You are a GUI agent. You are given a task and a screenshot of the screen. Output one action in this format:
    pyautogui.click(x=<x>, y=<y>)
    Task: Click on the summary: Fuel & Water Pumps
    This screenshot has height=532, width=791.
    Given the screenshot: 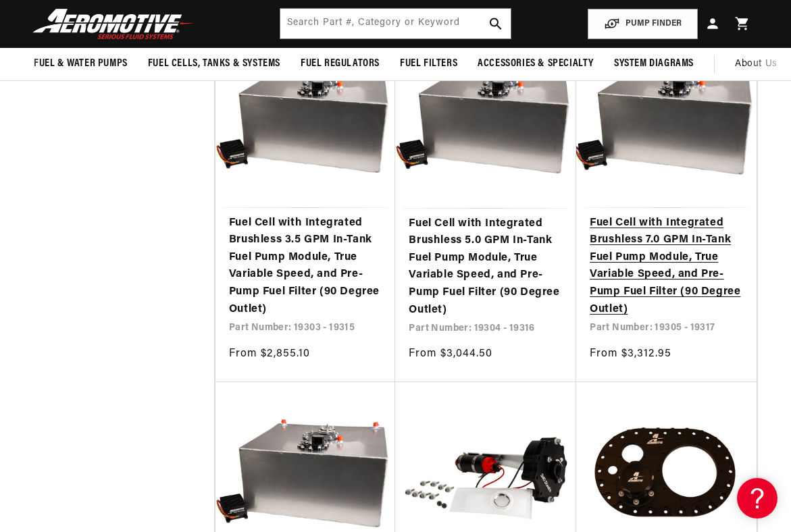 What is the action you would take?
    pyautogui.click(x=80, y=64)
    